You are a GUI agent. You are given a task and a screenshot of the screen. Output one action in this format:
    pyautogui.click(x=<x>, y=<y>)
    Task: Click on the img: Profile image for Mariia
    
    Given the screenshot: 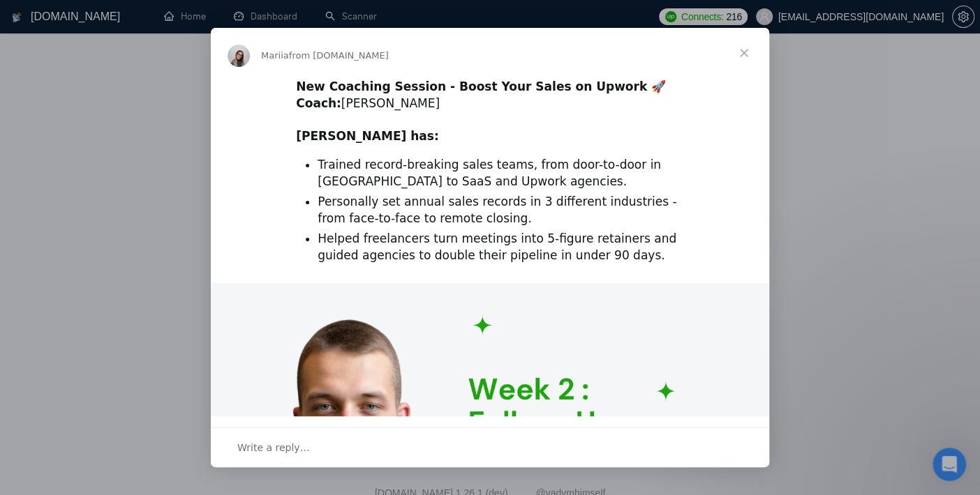 What is the action you would take?
    pyautogui.click(x=239, y=56)
    